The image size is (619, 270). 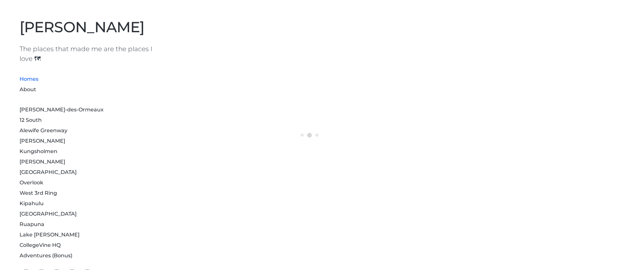 I want to click on a: About, so click(x=28, y=89).